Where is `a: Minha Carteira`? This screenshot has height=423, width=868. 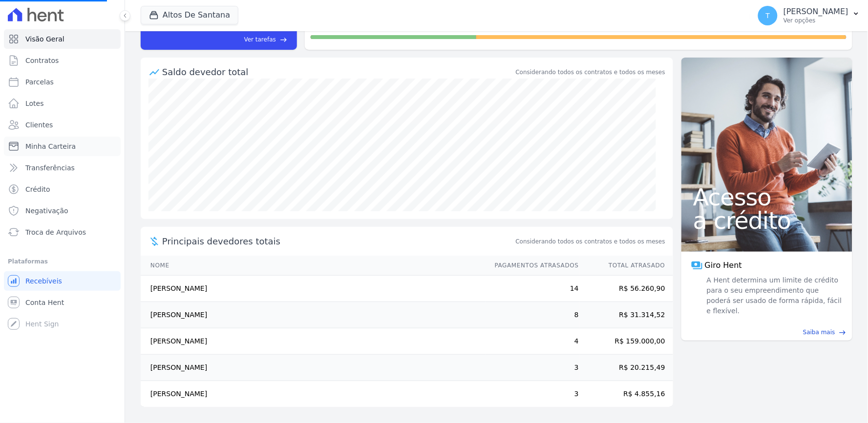 a: Minha Carteira is located at coordinates (62, 147).